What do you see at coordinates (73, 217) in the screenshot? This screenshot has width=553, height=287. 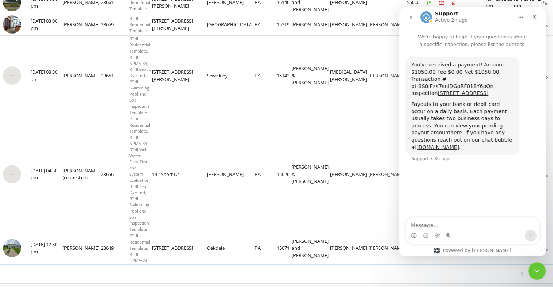 I see `textarea: Message…` at bounding box center [73, 217].